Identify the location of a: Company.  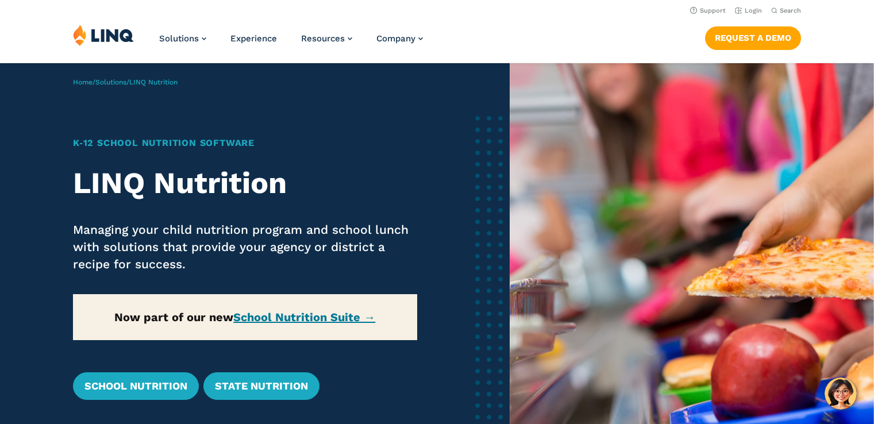
(399, 39).